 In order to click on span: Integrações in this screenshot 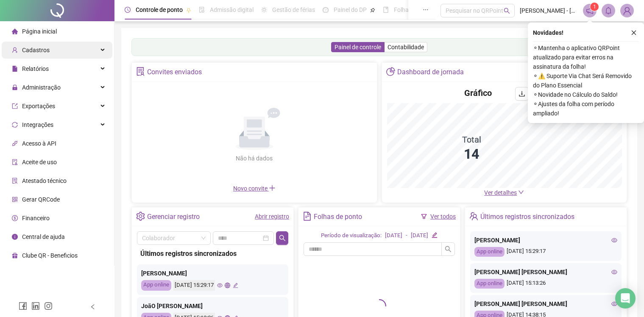, I will do `click(38, 125)`.